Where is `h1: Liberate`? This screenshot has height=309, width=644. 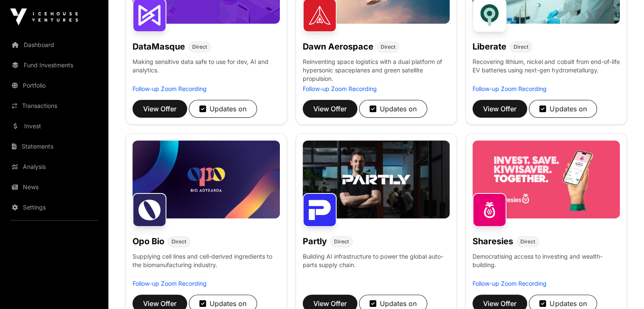 h1: Liberate is located at coordinates (489, 46).